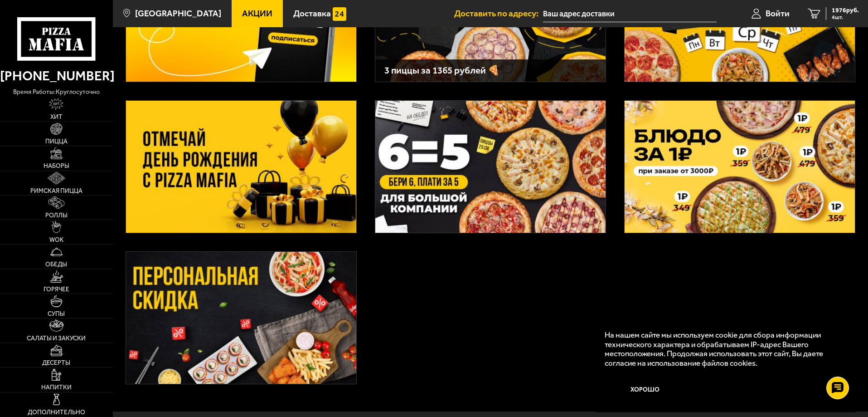 This screenshot has width=868, height=417. I want to click on button: Хорошо, so click(645, 390).